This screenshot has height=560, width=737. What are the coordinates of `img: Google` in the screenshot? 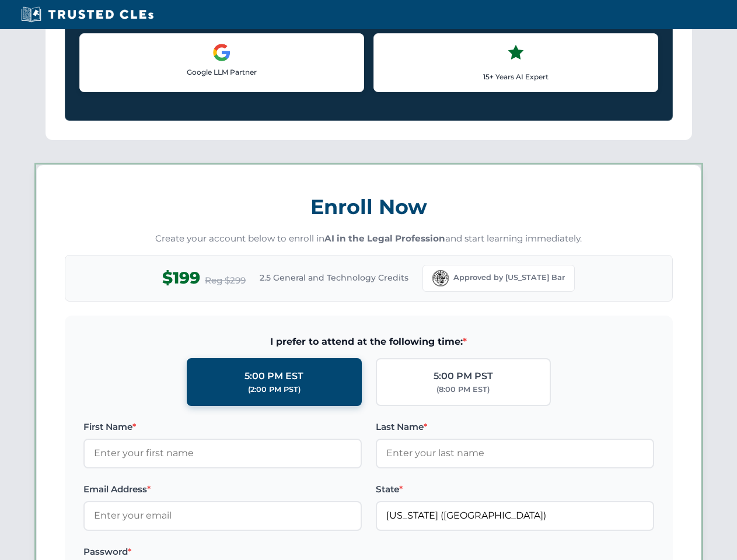 It's located at (222, 52).